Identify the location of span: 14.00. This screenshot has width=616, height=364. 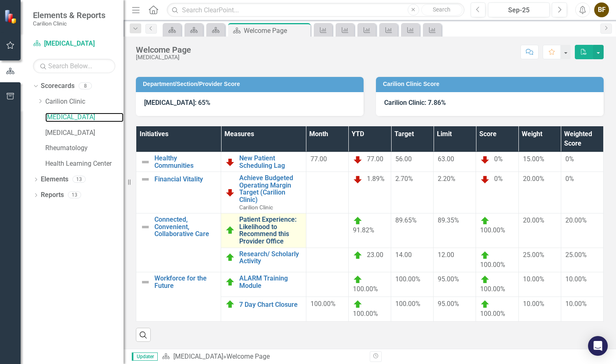
(403, 255).